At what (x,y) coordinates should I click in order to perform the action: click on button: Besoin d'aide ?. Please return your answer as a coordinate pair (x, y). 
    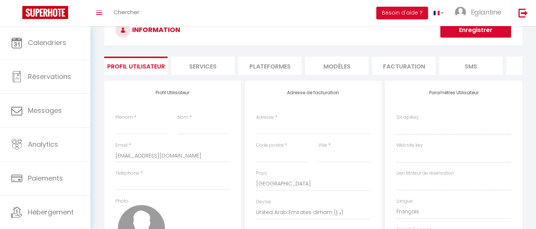
    Looking at the image, I should click on (402, 13).